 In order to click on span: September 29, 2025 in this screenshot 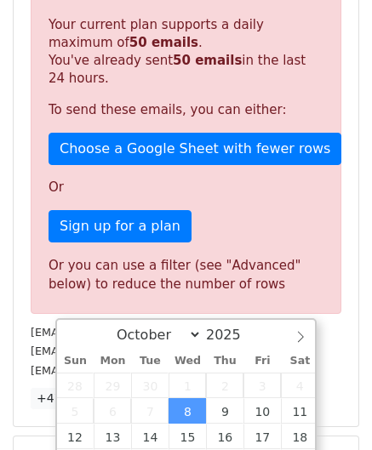, I will do `click(112, 386)`.